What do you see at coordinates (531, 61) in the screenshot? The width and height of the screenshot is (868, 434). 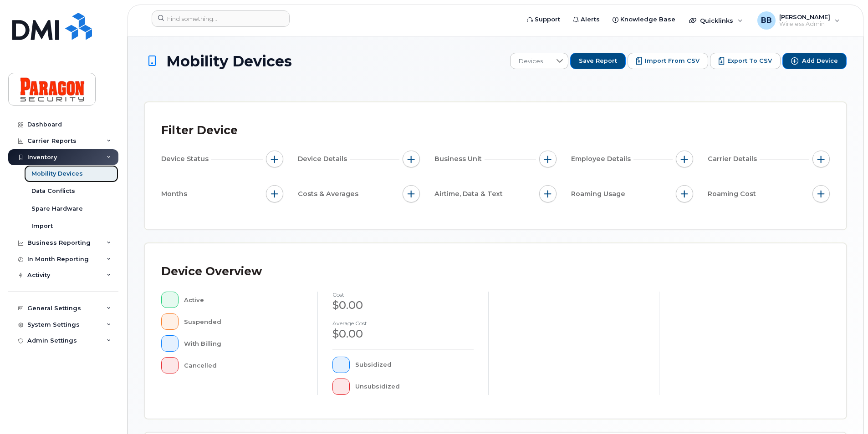 I see `span: Devices` at bounding box center [531, 61].